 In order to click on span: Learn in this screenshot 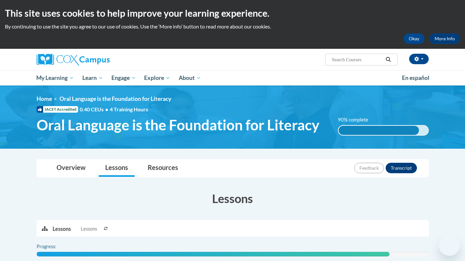, I will do `click(93, 78)`.